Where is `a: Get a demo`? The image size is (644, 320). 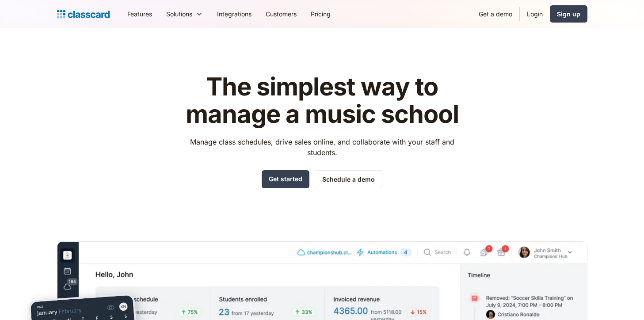
a: Get a demo is located at coordinates (495, 14).